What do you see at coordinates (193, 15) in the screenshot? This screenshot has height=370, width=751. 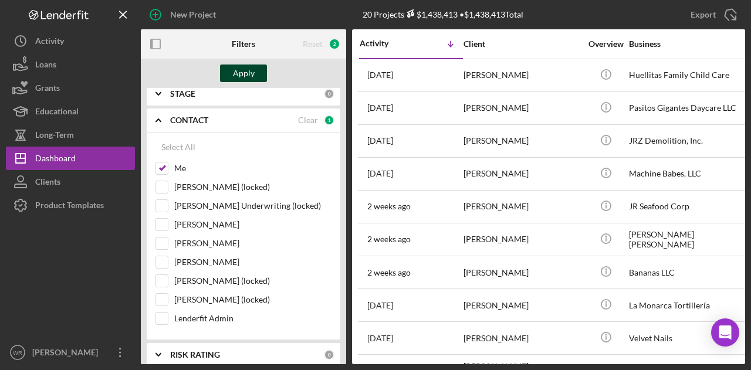 I see `div: New Project` at bounding box center [193, 15].